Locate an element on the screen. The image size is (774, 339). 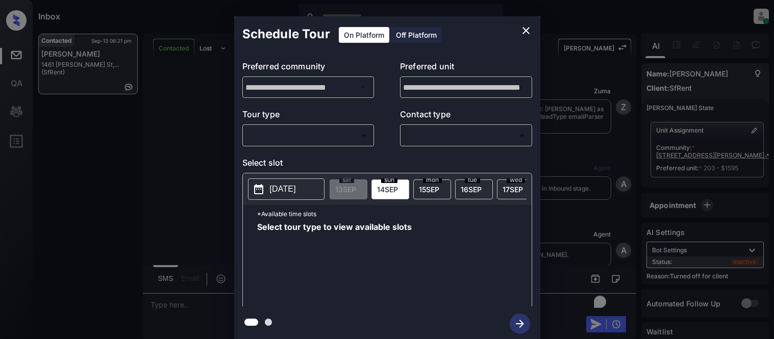
p: Preferred unit is located at coordinates (466, 68).